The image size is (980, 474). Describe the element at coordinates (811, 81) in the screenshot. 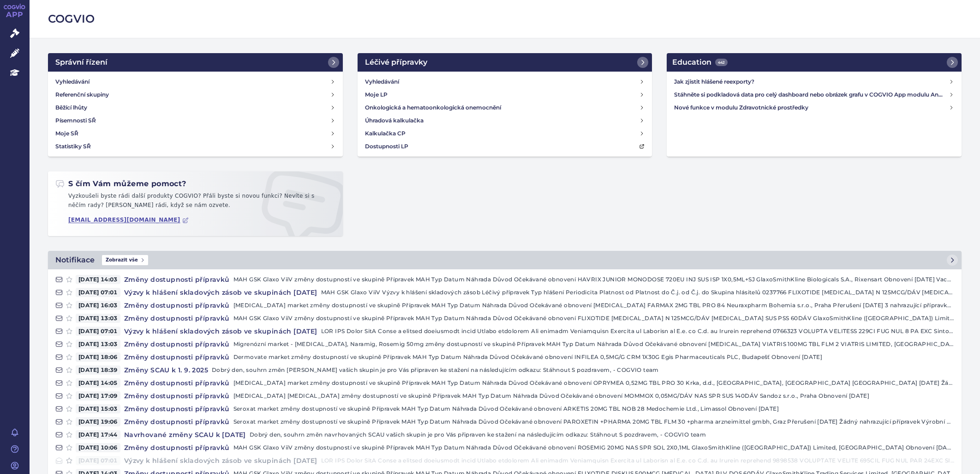

I see `h4: Jak zjistit hlášené reexporty?` at that location.